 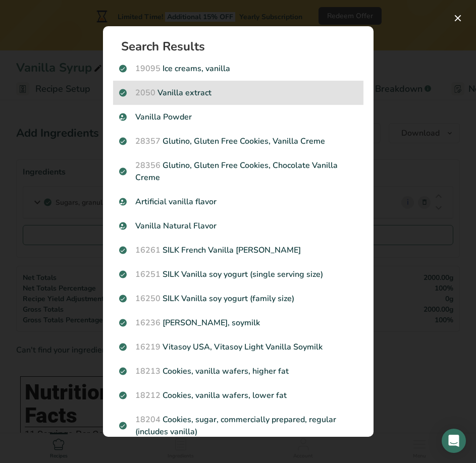 I want to click on p: Artificial vanilla flavor, so click(x=238, y=202).